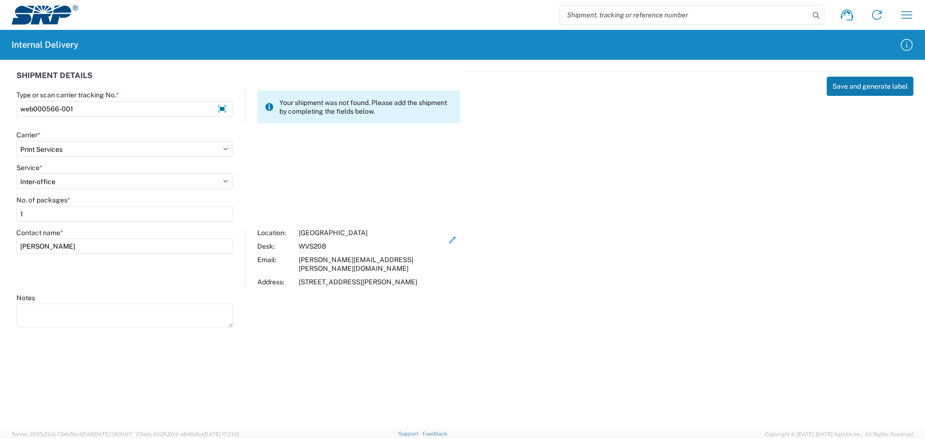 Image resolution: width=925 pixels, height=439 pixels. I want to click on div: SHIPMENT DETAILS, so click(238, 81).